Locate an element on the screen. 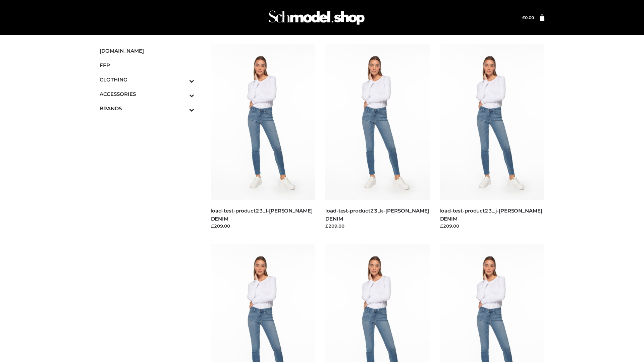 This screenshot has width=644, height=362. a: BRANDSToggle Submenu is located at coordinates (147, 108).